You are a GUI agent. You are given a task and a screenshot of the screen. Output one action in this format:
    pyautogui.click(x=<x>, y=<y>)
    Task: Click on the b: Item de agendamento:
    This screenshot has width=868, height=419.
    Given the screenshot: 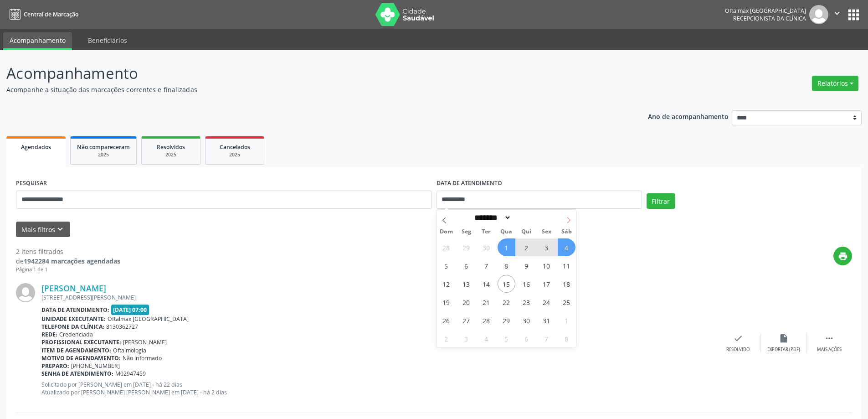 What is the action you would take?
    pyautogui.click(x=76, y=350)
    